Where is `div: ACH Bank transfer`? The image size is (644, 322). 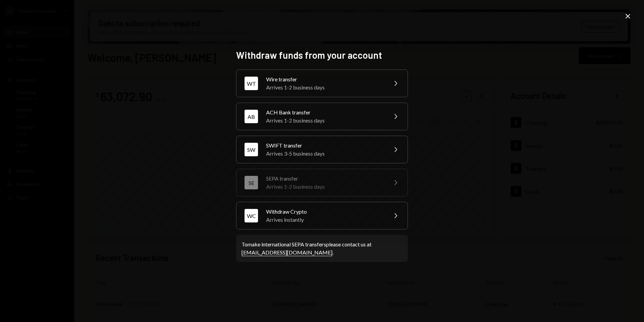 div: ACH Bank transfer is located at coordinates (325, 112).